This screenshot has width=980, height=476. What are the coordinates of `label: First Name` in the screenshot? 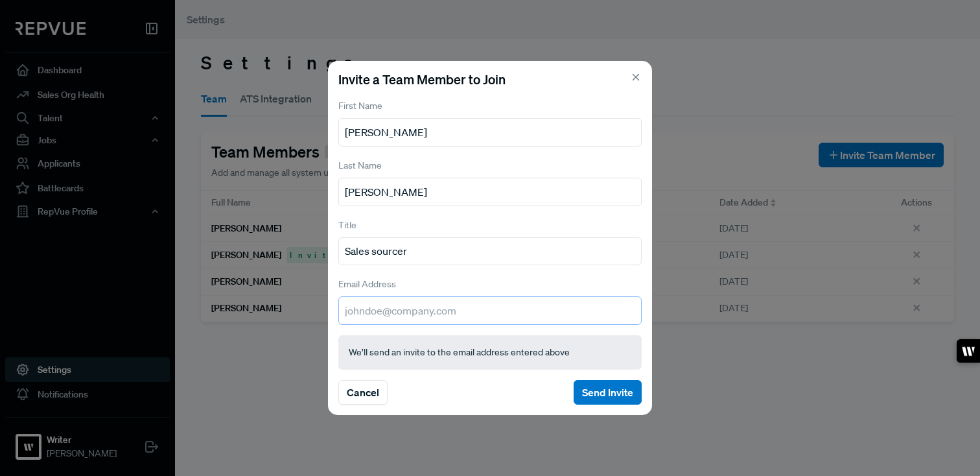 It's located at (360, 106).